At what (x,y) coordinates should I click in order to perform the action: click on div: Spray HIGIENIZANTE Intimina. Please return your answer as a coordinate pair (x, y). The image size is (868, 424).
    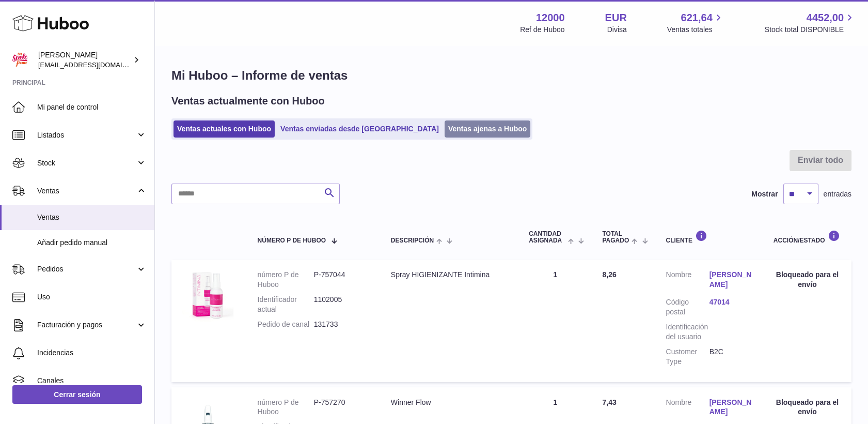
    Looking at the image, I should click on (449, 274).